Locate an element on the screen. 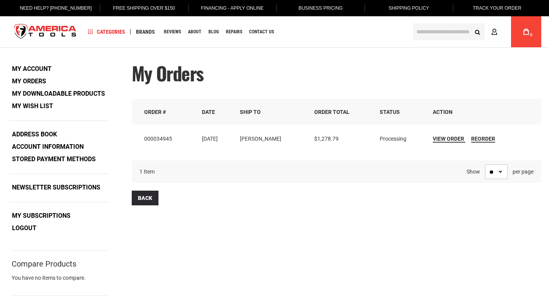 Image resolution: width=549 pixels, height=303 pixels. th: Status is located at coordinates (401, 112).